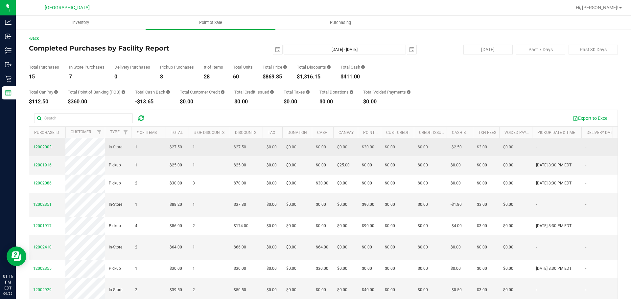  What do you see at coordinates (83, 118) in the screenshot?
I see `input: Search...` at bounding box center [83, 118].